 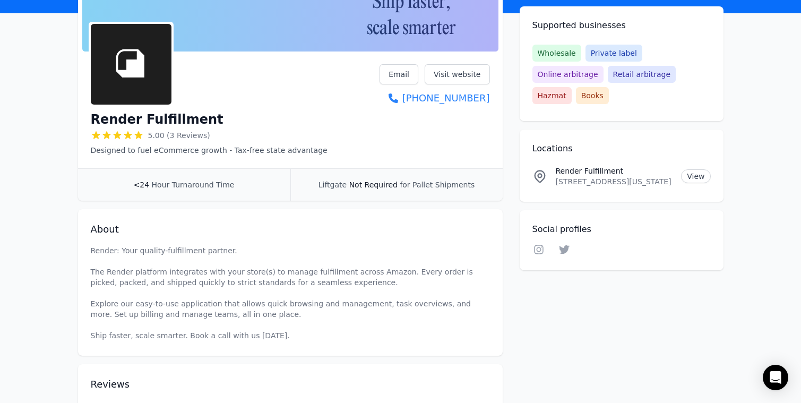 What do you see at coordinates (614, 171) in the screenshot?
I see `p: Render Fulfillment` at bounding box center [614, 171].